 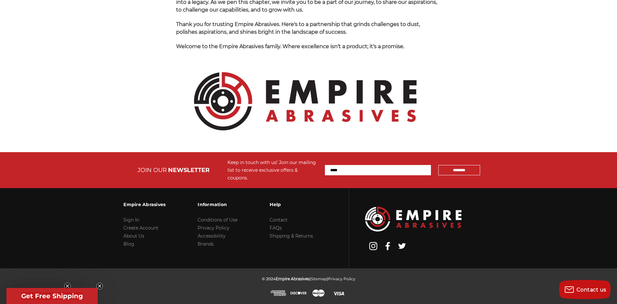 What do you see at coordinates (585, 290) in the screenshot?
I see `button: Contact us` at bounding box center [585, 290].